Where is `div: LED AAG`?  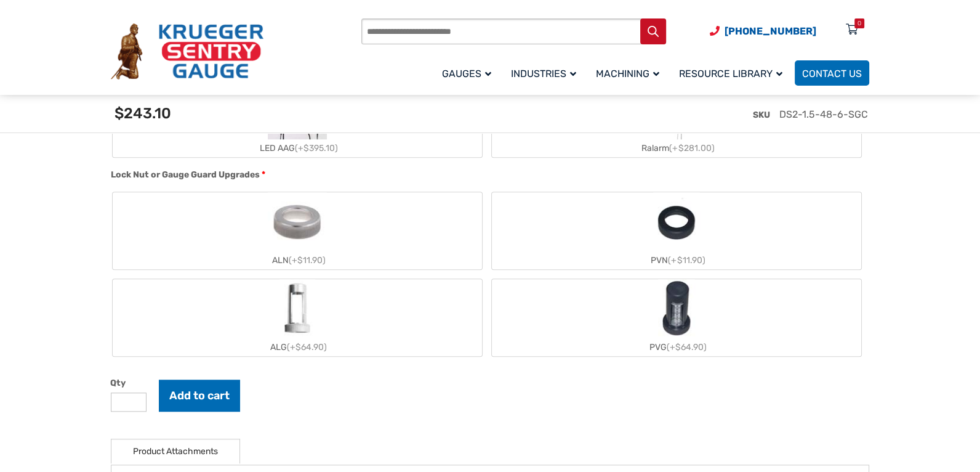
div: LED AAG is located at coordinates (297, 148).